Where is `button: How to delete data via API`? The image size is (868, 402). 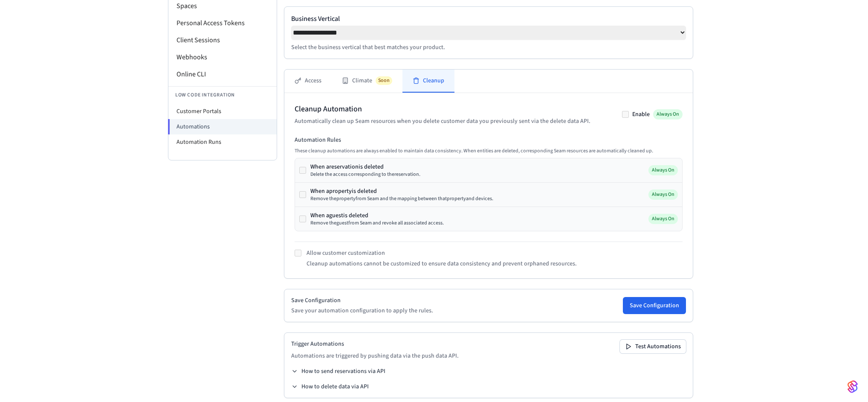 button: How to delete data via API is located at coordinates (330, 386).